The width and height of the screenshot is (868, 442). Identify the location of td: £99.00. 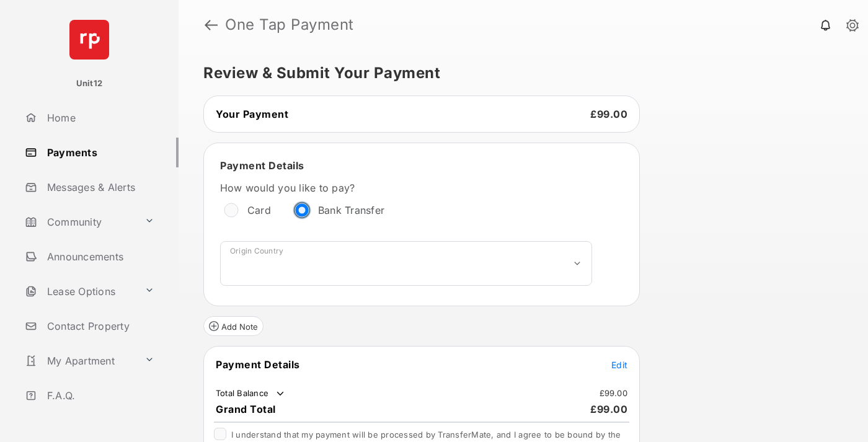
(614, 393).